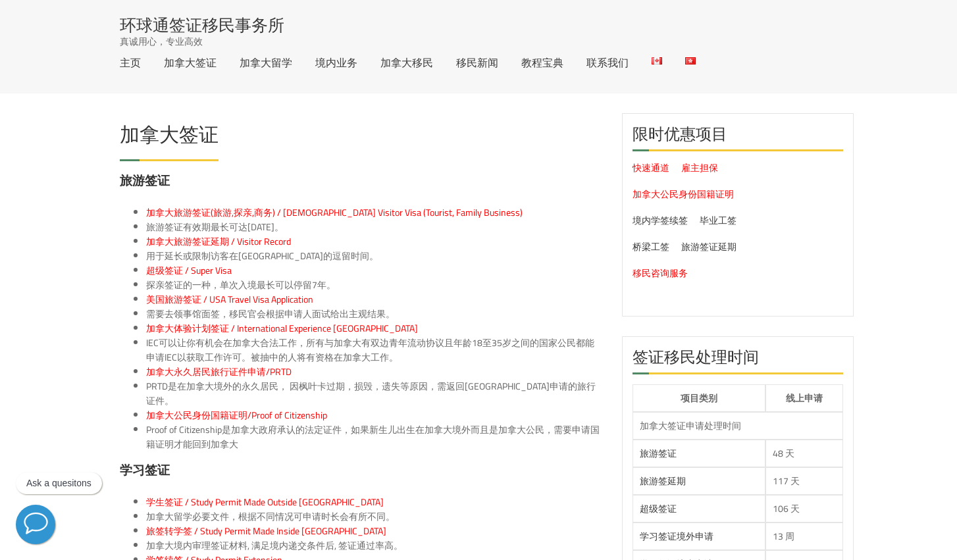 The height and width of the screenshot is (560, 957). Describe the element at coordinates (477, 62) in the screenshot. I see `a: 移民新闻` at that location.